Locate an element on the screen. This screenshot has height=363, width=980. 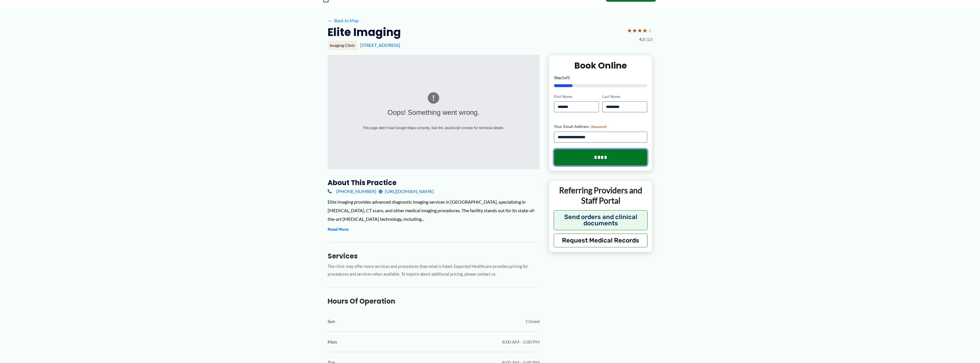
div: Imaging Clinic is located at coordinates (343, 46).